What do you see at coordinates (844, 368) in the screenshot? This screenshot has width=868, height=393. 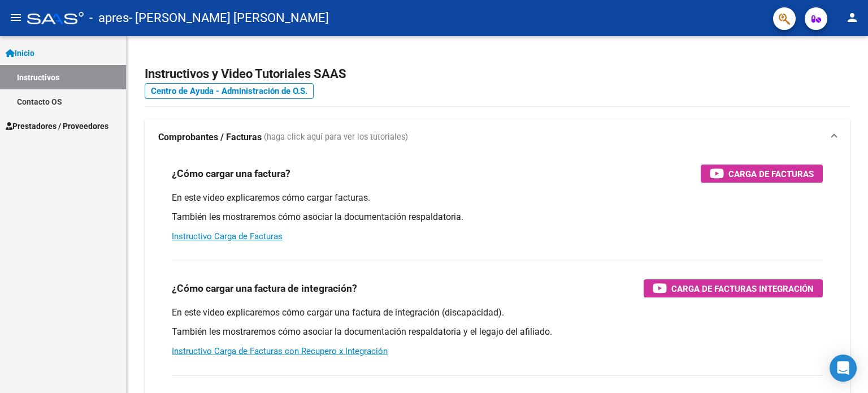 I see `div: Open Intercom Messenger` at bounding box center [844, 368].